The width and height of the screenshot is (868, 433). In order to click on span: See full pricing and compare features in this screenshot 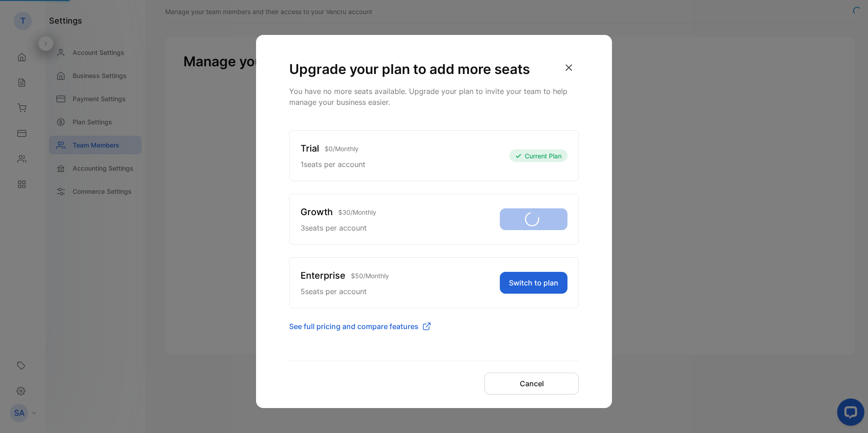, I will do `click(354, 326)`.